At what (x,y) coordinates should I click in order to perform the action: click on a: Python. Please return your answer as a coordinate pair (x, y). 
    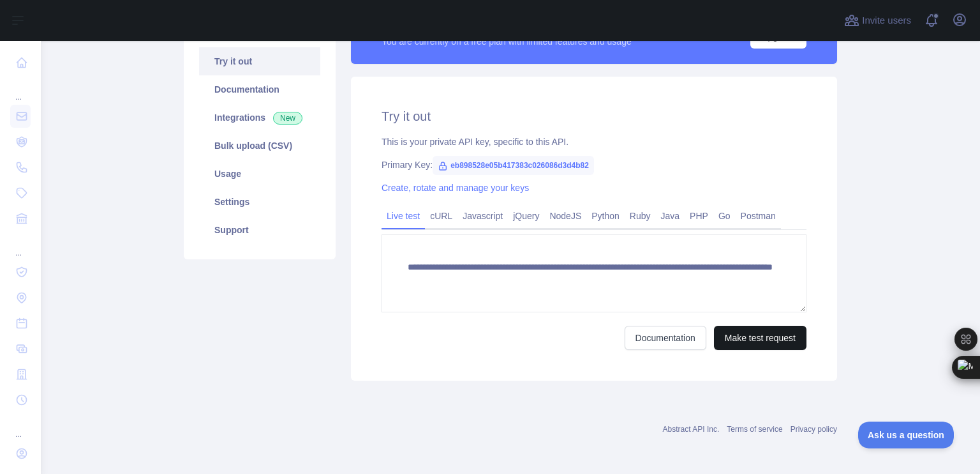
    Looking at the image, I should click on (605, 216).